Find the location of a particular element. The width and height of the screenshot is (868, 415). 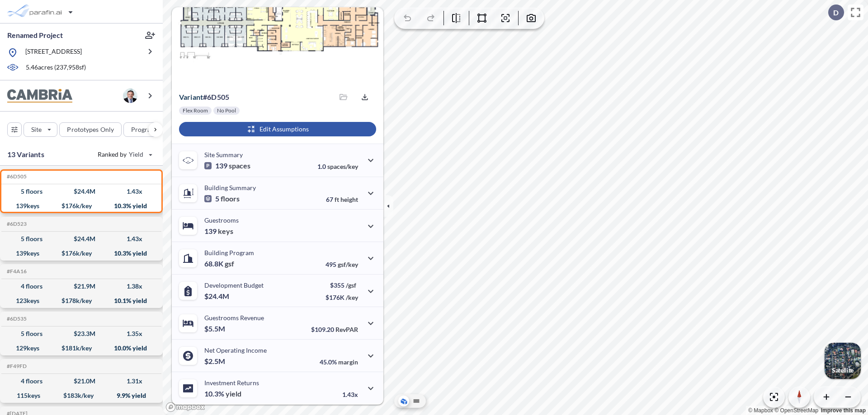

p: $355 is located at coordinates (342, 285).